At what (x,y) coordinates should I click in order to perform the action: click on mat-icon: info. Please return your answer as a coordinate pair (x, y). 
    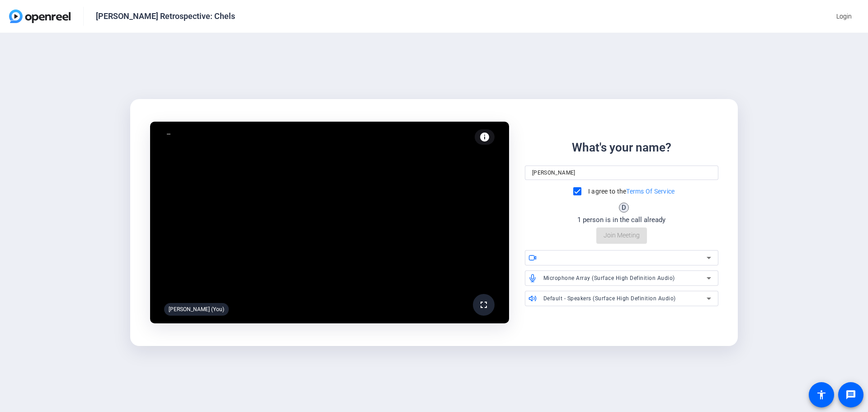
    Looking at the image, I should click on (485, 137).